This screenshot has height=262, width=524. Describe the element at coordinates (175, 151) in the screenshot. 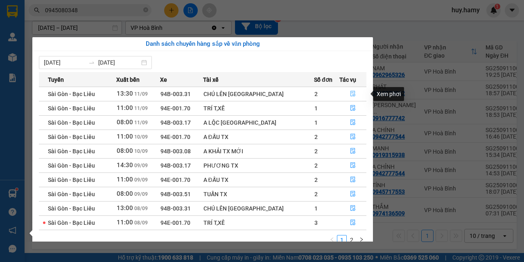

I see `span: 94B-003.08` at that location.